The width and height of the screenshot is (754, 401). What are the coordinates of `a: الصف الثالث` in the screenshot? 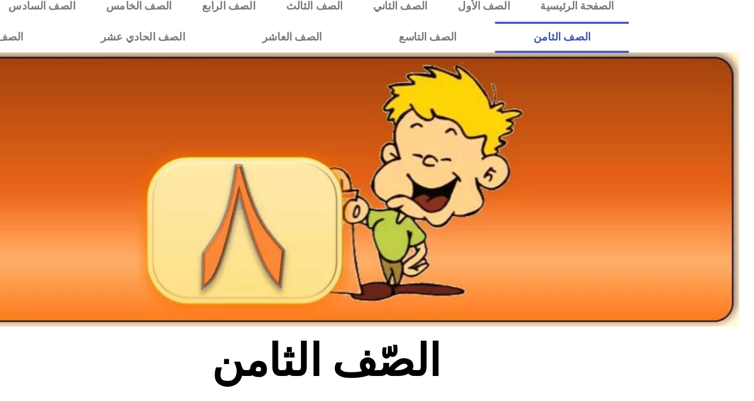 It's located at (366, 20).